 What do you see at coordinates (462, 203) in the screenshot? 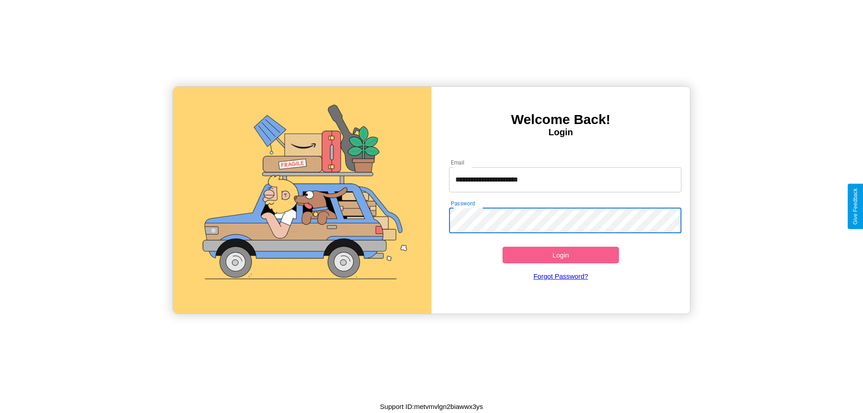
I see `label: Password` at bounding box center [462, 203].